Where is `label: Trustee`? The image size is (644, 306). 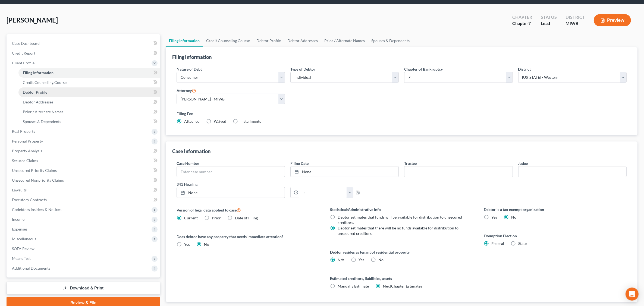
label: Trustee is located at coordinates (410, 163).